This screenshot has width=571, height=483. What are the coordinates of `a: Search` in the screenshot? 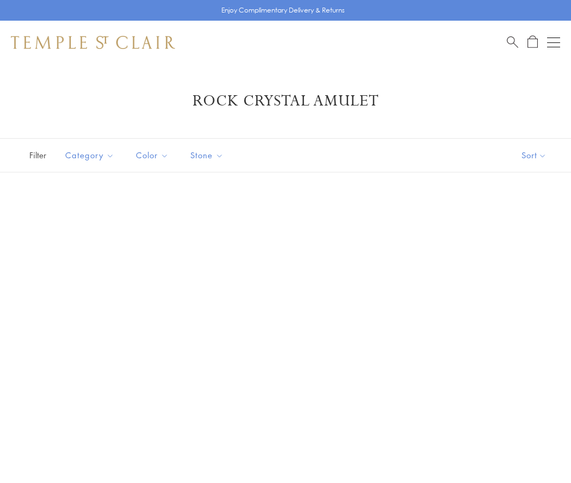 It's located at (512, 42).